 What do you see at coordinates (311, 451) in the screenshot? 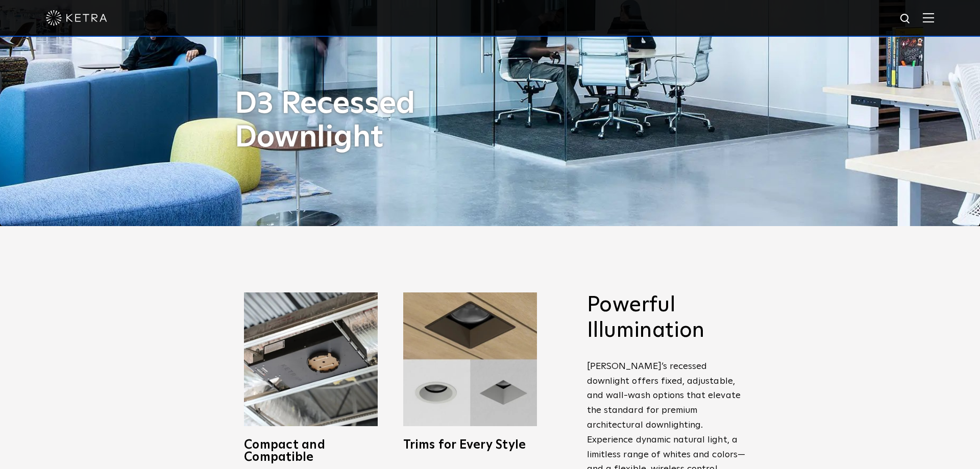
I see `h3: Compact and Compatible` at bounding box center [311, 451].